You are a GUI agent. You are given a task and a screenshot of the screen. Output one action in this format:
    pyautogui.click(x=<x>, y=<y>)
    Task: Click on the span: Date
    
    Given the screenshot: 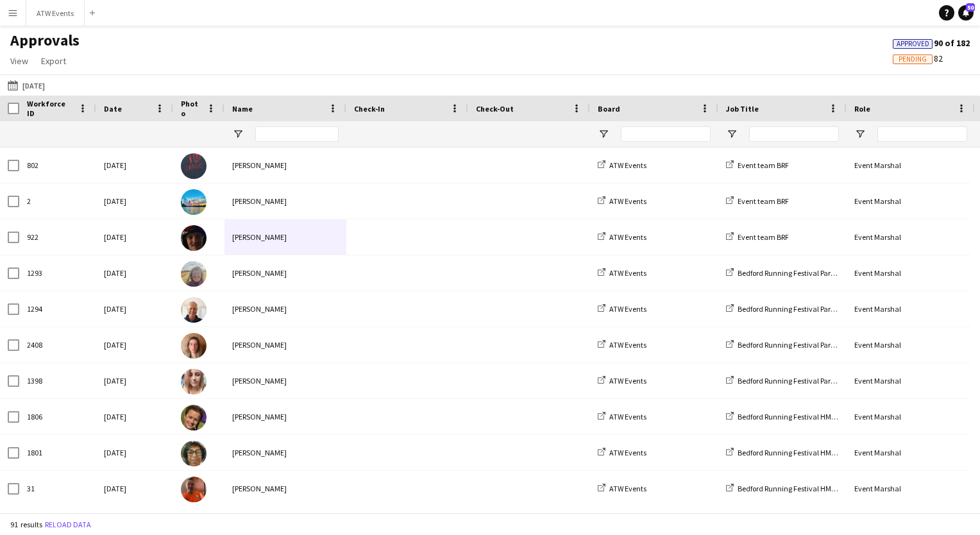 What is the action you would take?
    pyautogui.click(x=113, y=109)
    